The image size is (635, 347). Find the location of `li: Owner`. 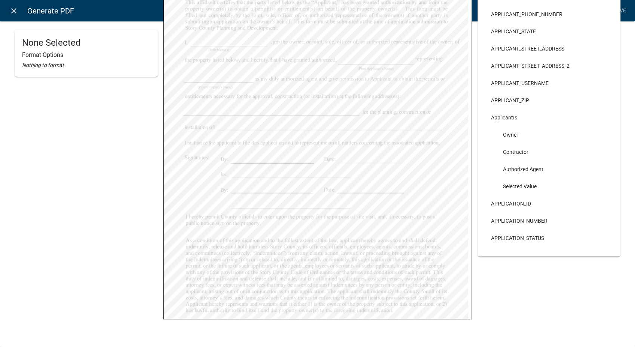

li: Owner is located at coordinates (549, 135).